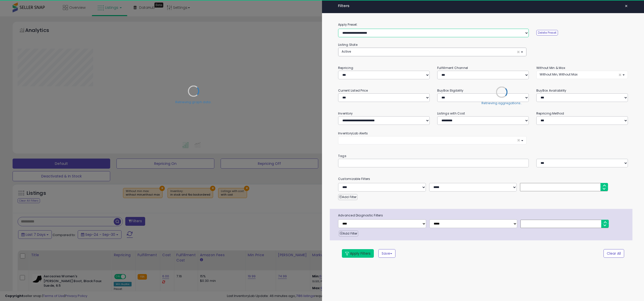 Image resolution: width=644 pixels, height=301 pixels. What do you see at coordinates (614, 253) in the screenshot?
I see `button: Clear All` at bounding box center [614, 253].